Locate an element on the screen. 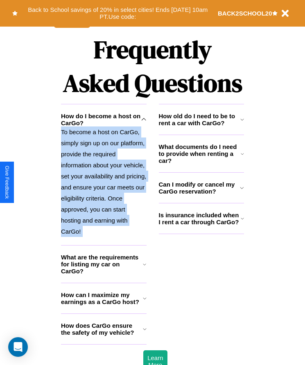 The image size is (305, 365). p: To become a host on CarGo, simply sign up on our platform, provide the required information about... is located at coordinates (104, 182).